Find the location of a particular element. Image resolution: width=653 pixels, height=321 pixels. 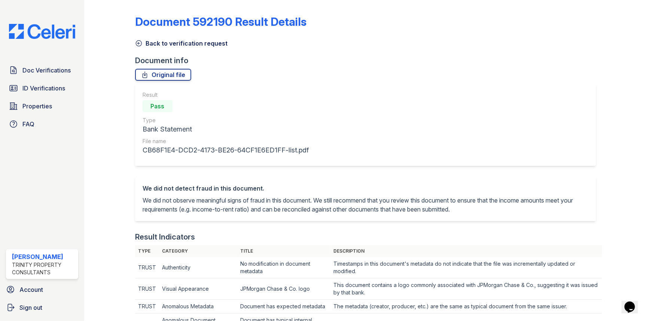

span: Properties is located at coordinates (37, 106).